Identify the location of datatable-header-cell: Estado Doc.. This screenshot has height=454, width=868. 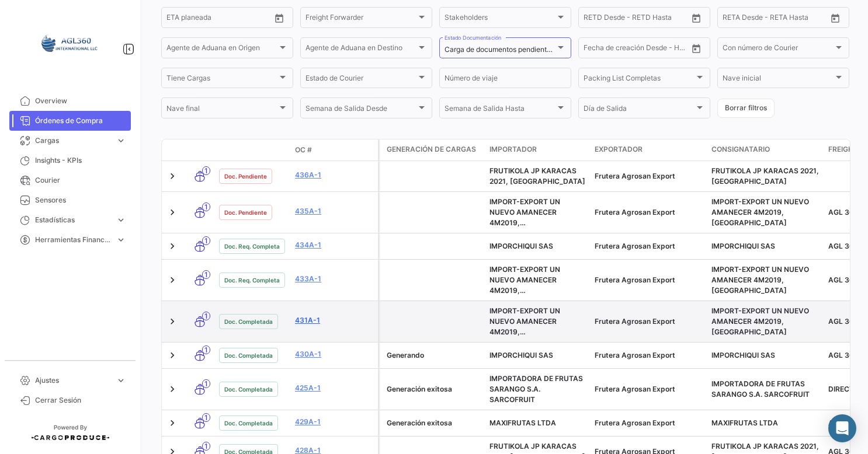
(253, 150).